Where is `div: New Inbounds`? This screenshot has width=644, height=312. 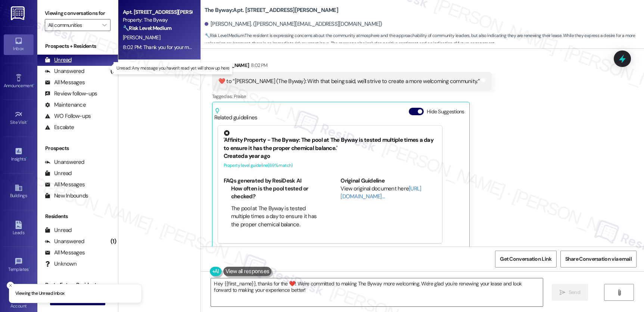
div: New Inbounds is located at coordinates (66, 196).